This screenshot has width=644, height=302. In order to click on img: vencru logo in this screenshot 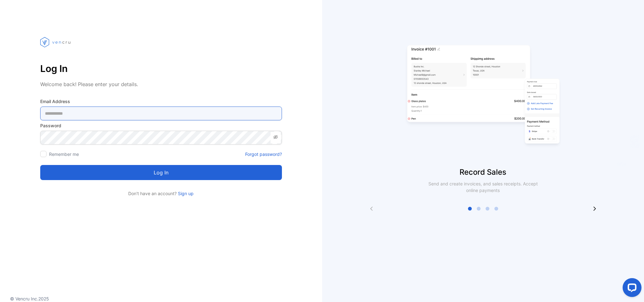, I will do `click(56, 42)`.